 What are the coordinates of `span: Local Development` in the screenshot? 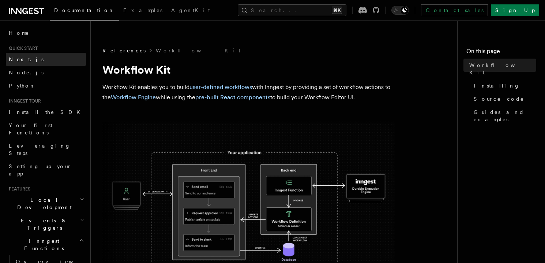 It's located at (43, 203).